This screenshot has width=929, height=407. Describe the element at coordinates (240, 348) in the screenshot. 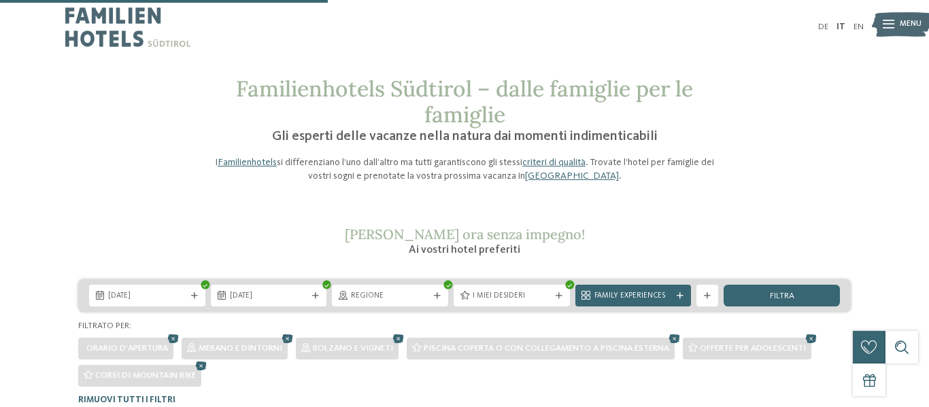

I see `span: Merano e dintorni` at that location.